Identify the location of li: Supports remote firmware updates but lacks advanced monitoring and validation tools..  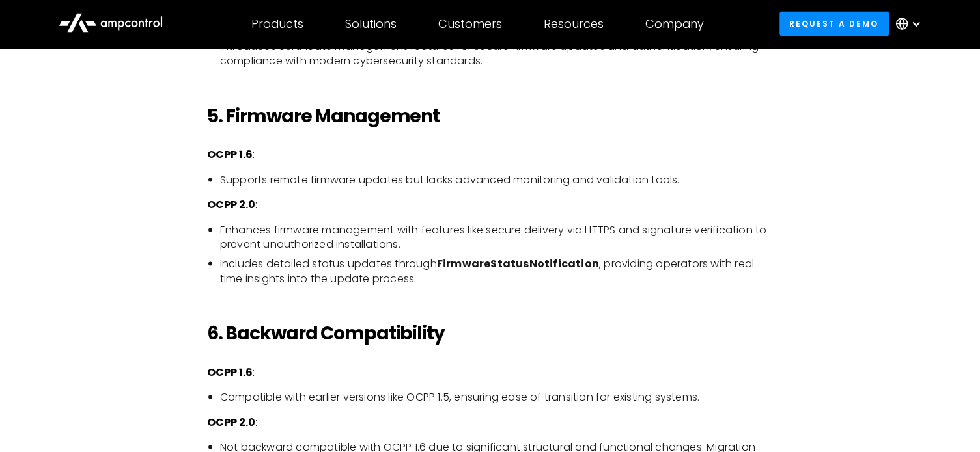
(497, 180).